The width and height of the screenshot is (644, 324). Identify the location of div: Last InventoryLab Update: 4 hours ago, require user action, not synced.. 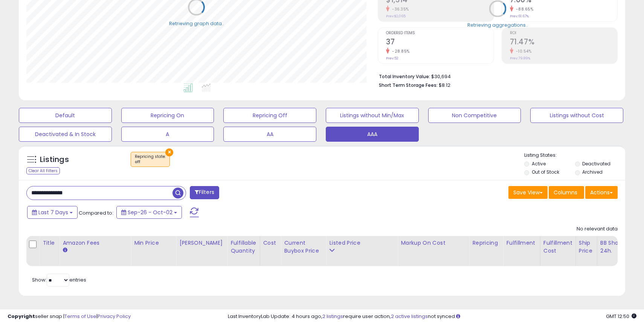
(432, 317).